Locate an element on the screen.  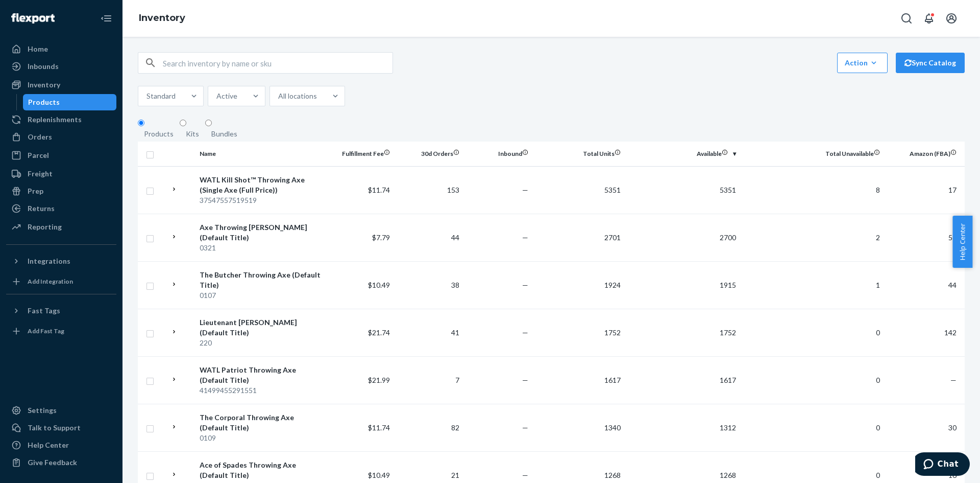
td: 142 is located at coordinates (924, 332).